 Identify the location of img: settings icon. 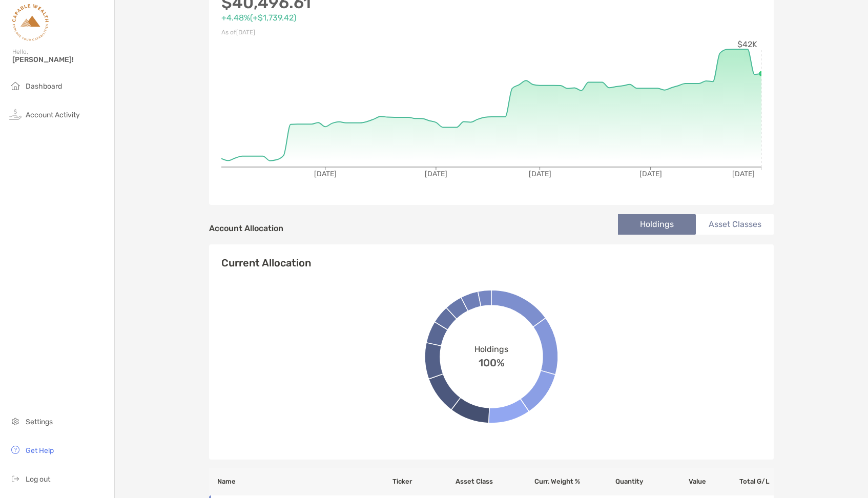
(15, 421).